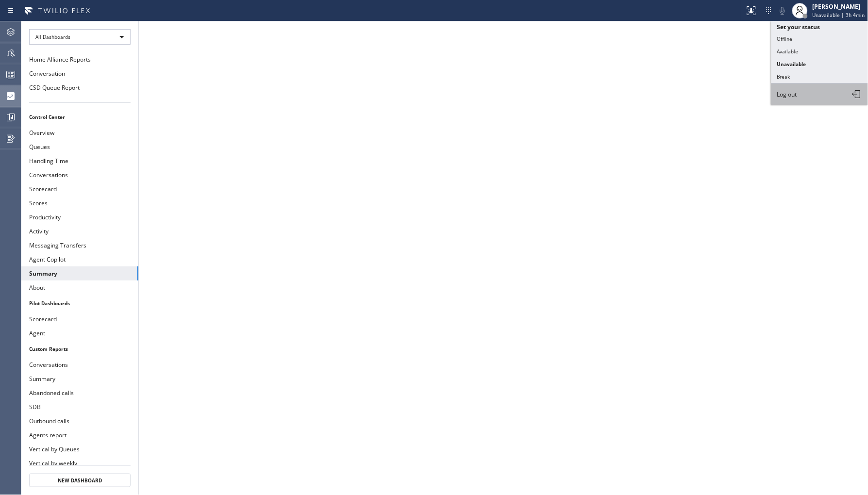  What do you see at coordinates (79, 435) in the screenshot?
I see `button: Agents report` at bounding box center [79, 435].